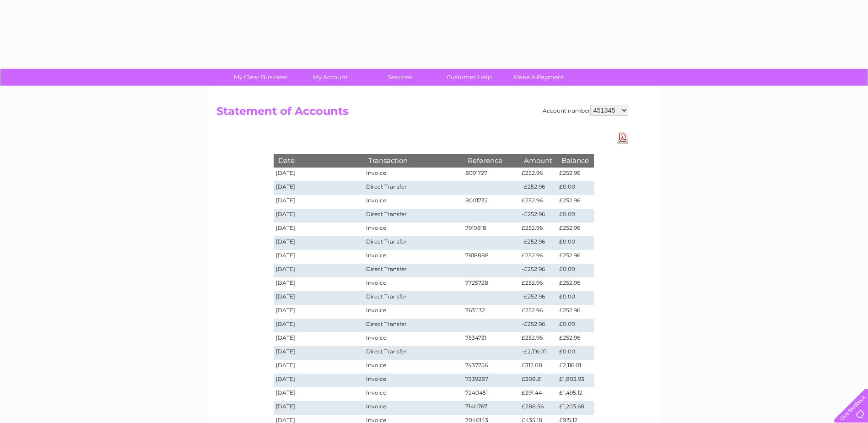 Image resolution: width=868 pixels, height=423 pixels. Describe the element at coordinates (491, 381) in the screenshot. I see `td: 7339287` at that location.